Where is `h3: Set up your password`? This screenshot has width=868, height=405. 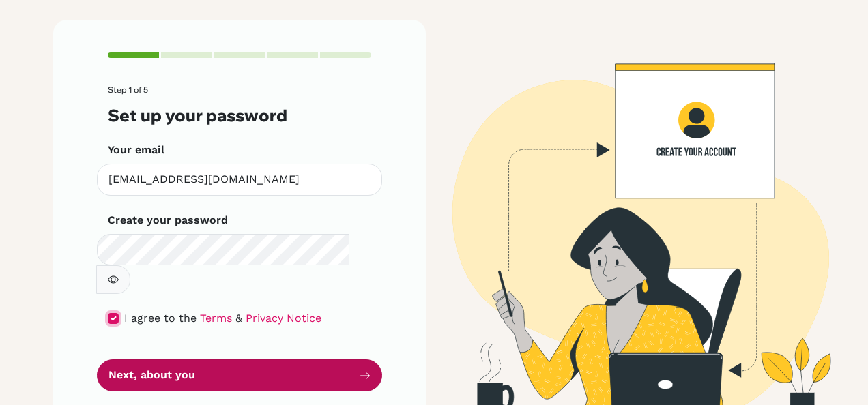
h3: Set up your password is located at coordinates (239, 115).